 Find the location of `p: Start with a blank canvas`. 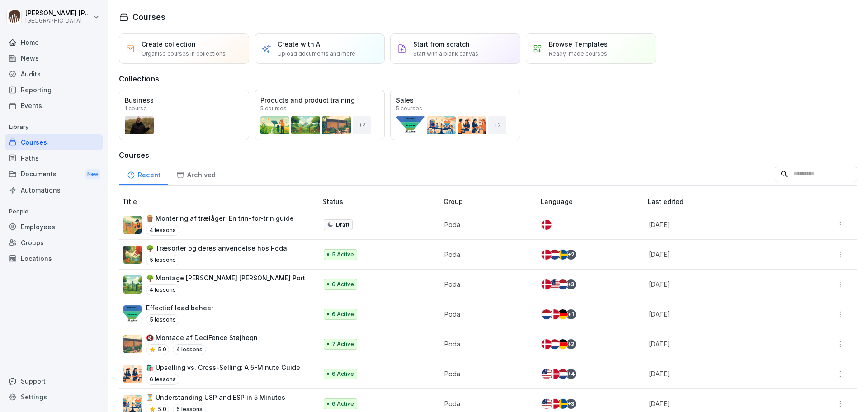

p: Start with a blank canvas is located at coordinates (446, 54).